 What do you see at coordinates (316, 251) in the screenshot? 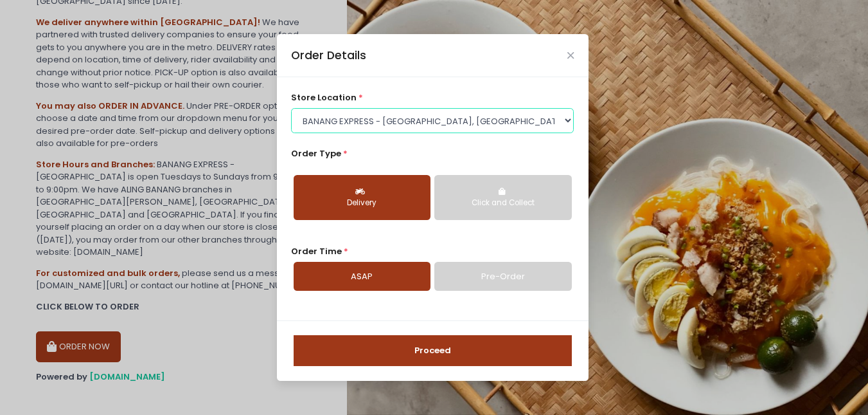
I see `span: Order Time` at bounding box center [316, 251].